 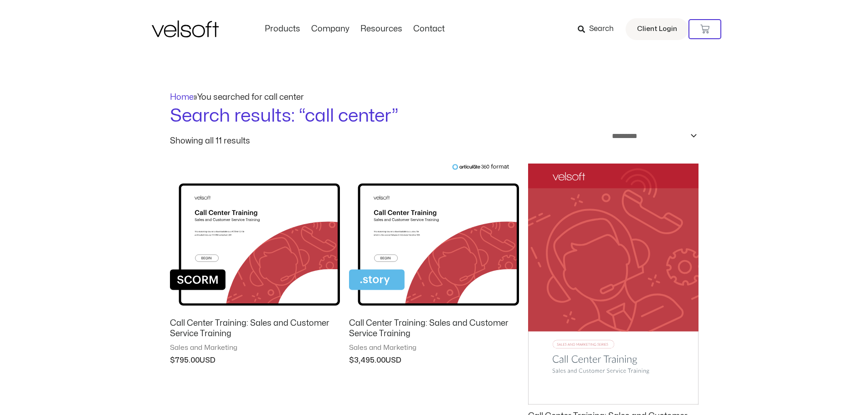 I want to click on img: Velsoft Training Materials, so click(x=185, y=28).